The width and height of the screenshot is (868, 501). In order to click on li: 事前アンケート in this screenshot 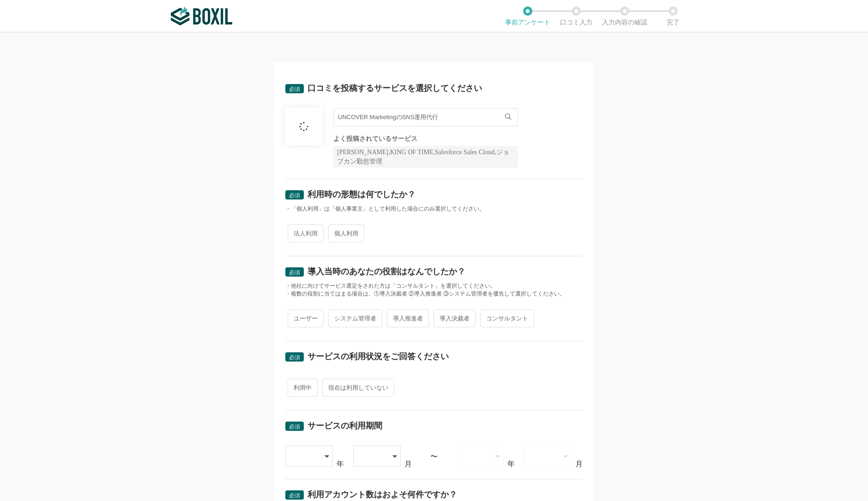, I will do `click(528, 16)`.